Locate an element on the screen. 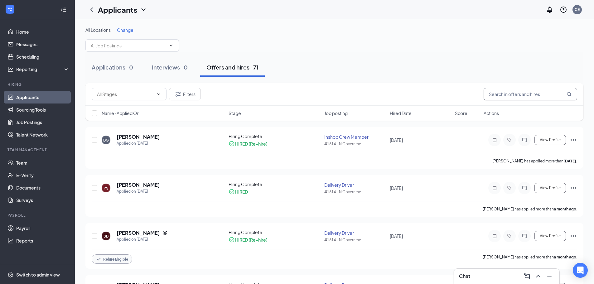  a: E-Verify is located at coordinates (43, 175).